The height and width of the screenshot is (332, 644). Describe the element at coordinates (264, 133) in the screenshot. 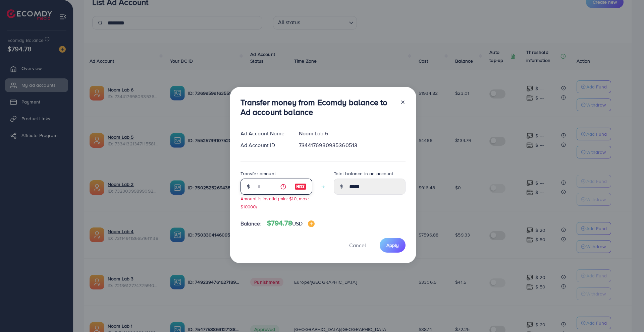

I see `div: Ad Account Name` at that location.